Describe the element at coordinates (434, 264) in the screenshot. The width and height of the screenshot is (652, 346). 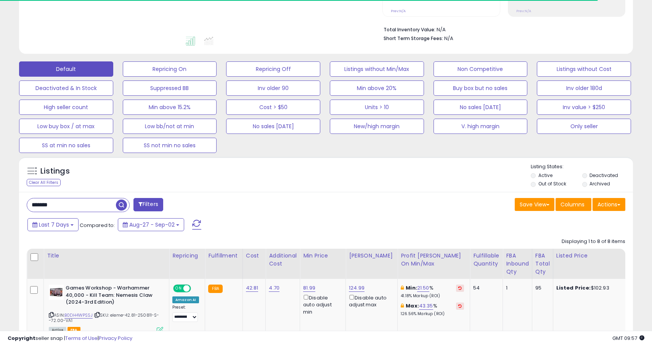
I see `th: The percentage added to the cost of goods (COGS) that forms the calculator for Min & Max prices.` at that location.